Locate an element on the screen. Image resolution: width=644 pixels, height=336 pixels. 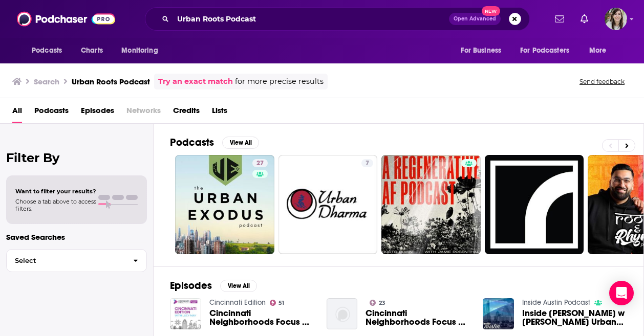
span: Charts is located at coordinates (92, 51).